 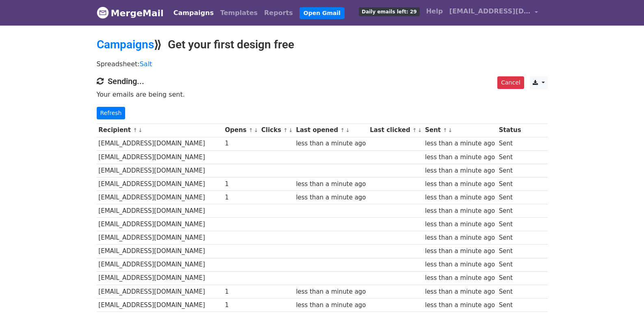 What do you see at coordinates (434, 11) in the screenshot?
I see `a: Help` at bounding box center [434, 11].